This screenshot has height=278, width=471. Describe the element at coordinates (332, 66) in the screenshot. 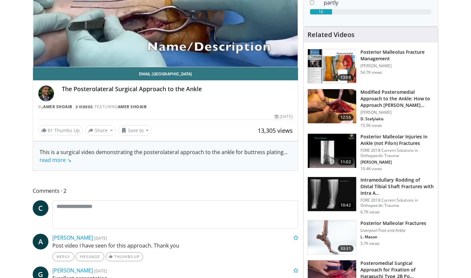

I see `img: 50e07c4d-707f-48cd-824d-a6044cd0d074.150x105_q85_crop-smart_upscale.jpg` at that location.